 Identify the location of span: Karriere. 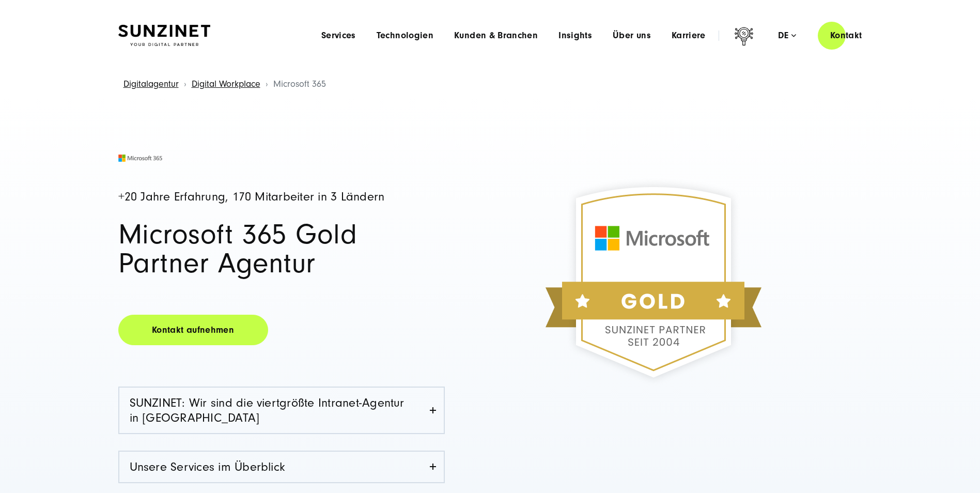
(689, 36).